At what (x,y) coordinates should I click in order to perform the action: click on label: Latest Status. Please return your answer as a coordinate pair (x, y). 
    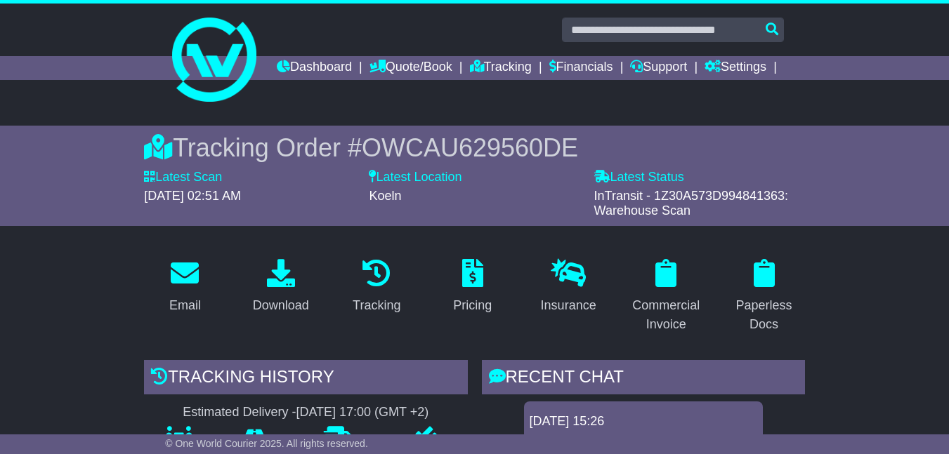
    Looking at the image, I should click on (639, 178).